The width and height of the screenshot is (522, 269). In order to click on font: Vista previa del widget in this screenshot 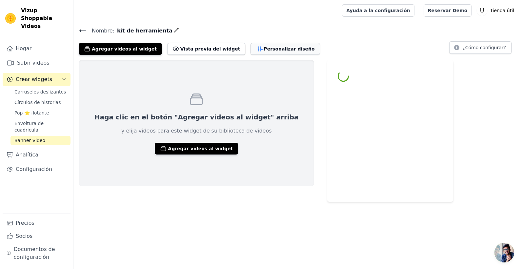, I will do `click(210, 49)`.